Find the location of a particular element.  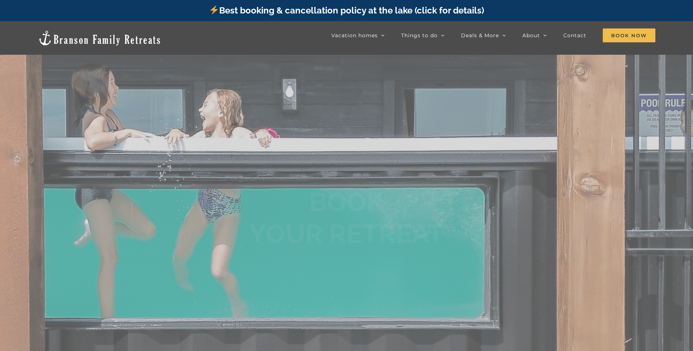

a: About is located at coordinates (534, 35).